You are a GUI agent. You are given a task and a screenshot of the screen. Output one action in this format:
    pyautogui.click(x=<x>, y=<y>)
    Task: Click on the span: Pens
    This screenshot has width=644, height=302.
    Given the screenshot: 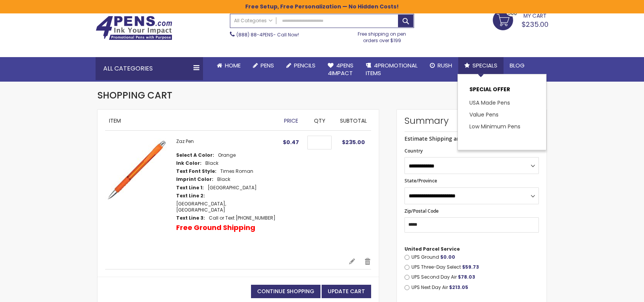 What is the action you would take?
    pyautogui.click(x=267, y=65)
    